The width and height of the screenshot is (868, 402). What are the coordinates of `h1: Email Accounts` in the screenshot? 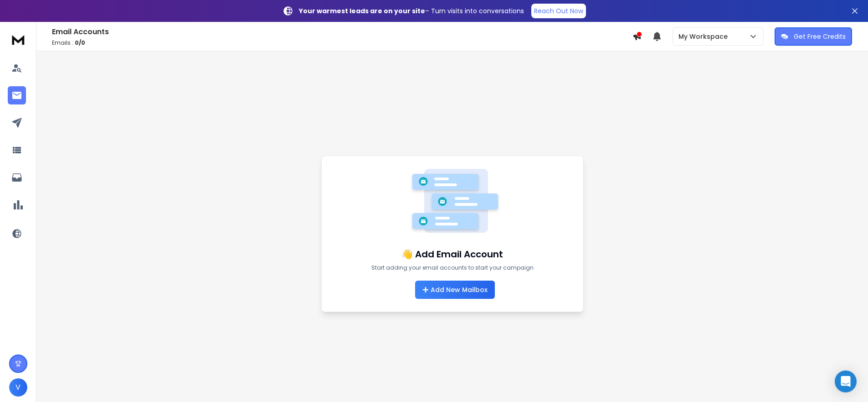 It's located at (342, 32).